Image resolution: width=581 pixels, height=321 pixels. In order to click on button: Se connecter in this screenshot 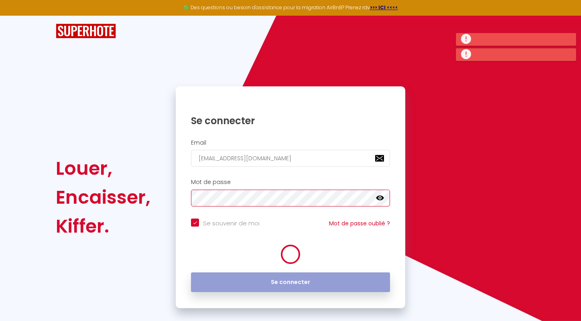, I will do `click(291, 282)`.